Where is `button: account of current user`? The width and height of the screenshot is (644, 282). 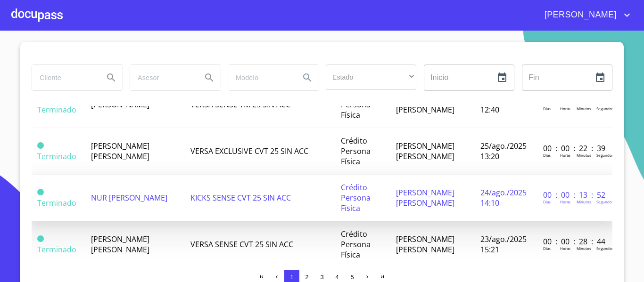 button: account of current user is located at coordinates (585, 15).